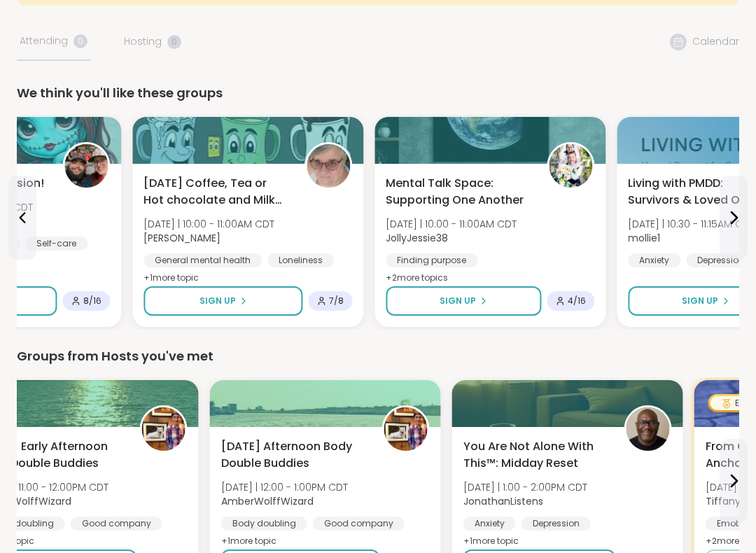 The height and width of the screenshot is (553, 756). I want to click on img: JollyJessie38, so click(570, 166).